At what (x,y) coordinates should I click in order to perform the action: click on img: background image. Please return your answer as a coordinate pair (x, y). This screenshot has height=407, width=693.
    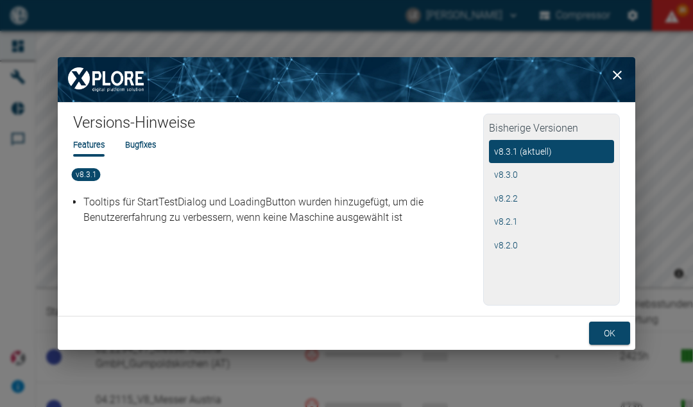
    Looking at the image, I should click on (346, 80).